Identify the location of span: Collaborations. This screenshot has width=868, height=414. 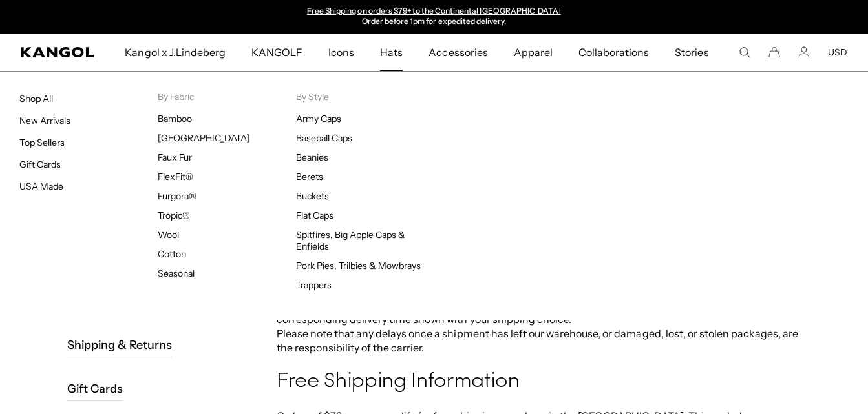
(613, 52).